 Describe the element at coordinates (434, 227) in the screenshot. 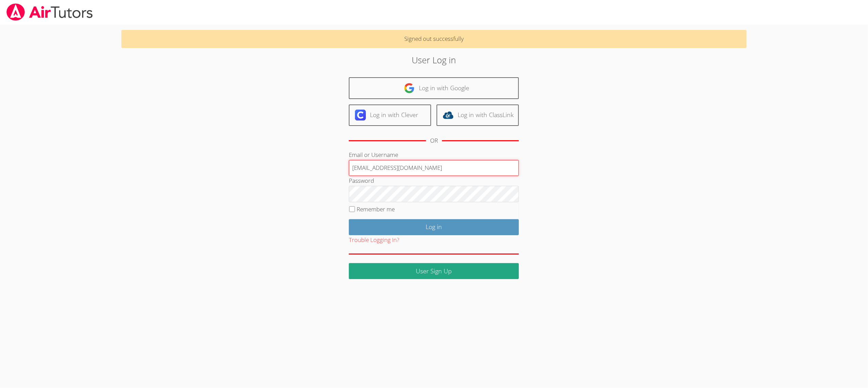

I see `input: Log in` at that location.